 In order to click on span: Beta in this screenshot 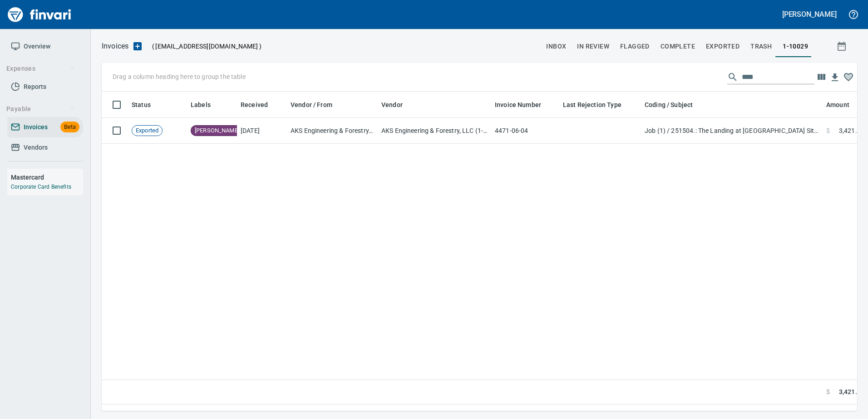, I will do `click(70, 128)`.